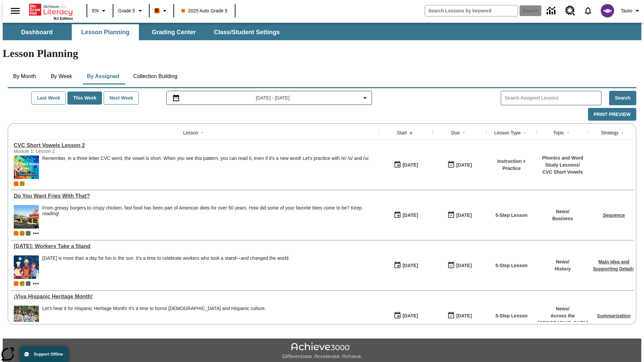  What do you see at coordinates (206, 167) in the screenshot?
I see `span: Remember, in a three letter CVC word, the vowel is short. When you see this pattern, you can read...` at bounding box center [206, 167].